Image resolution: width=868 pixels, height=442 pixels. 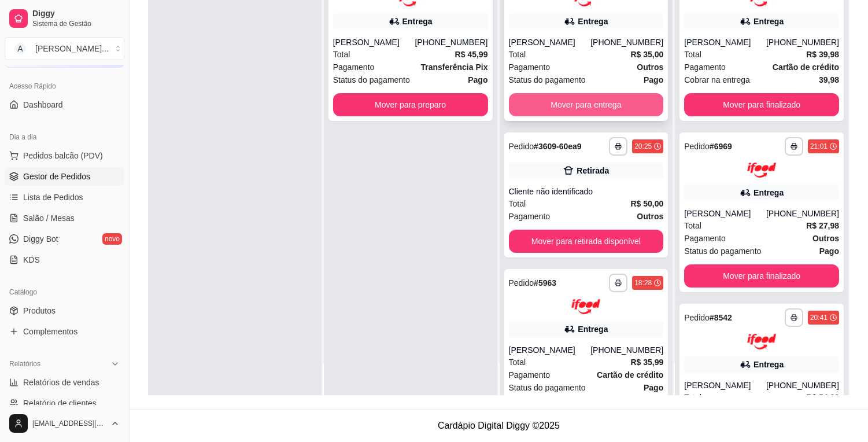 I want to click on div: Catálogo, so click(x=64, y=292).